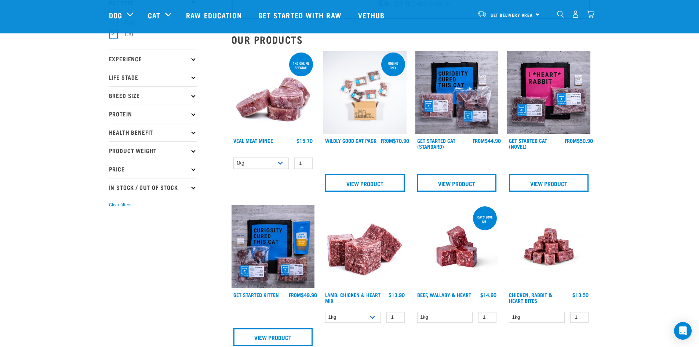 This screenshot has width=699, height=347. Describe the element at coordinates (512, 15) in the screenshot. I see `span: Set Delivery Area` at that location.